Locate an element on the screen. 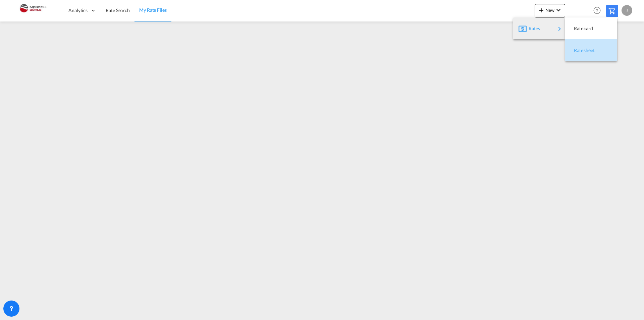 The image size is (644, 320). div: Ratesheet is located at coordinates (591, 50).